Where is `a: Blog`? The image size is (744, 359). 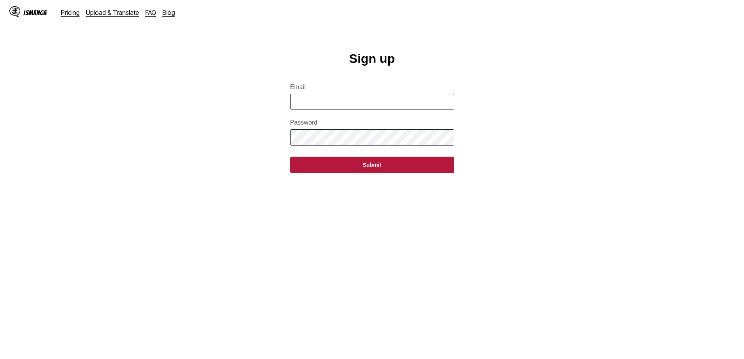 a: Blog is located at coordinates (169, 12).